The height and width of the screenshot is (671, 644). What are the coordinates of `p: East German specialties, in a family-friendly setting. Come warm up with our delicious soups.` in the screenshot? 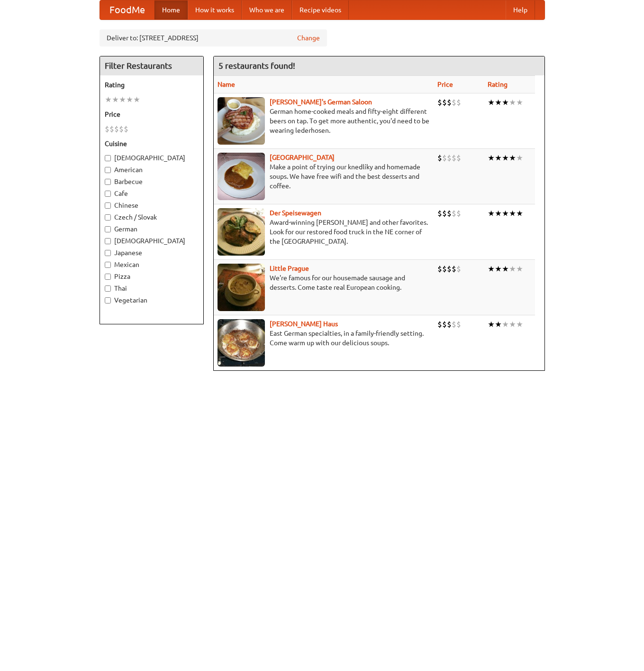 It's located at (324, 338).